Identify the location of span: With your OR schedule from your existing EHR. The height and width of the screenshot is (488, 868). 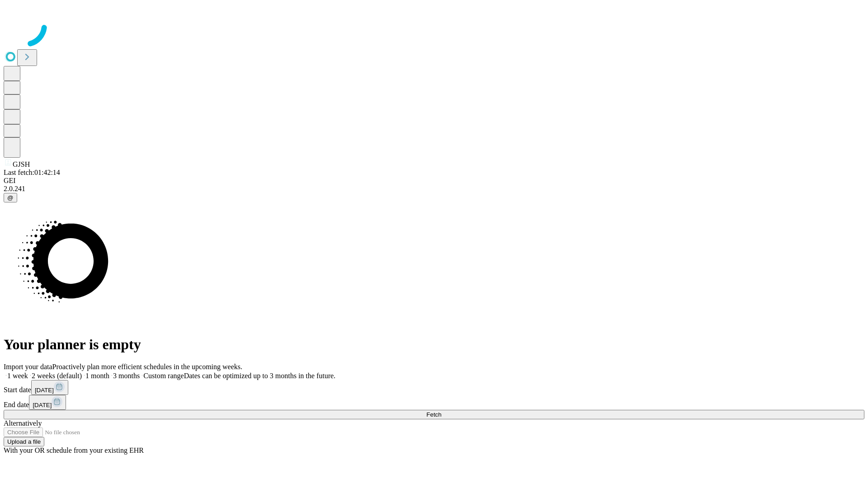
(73, 450).